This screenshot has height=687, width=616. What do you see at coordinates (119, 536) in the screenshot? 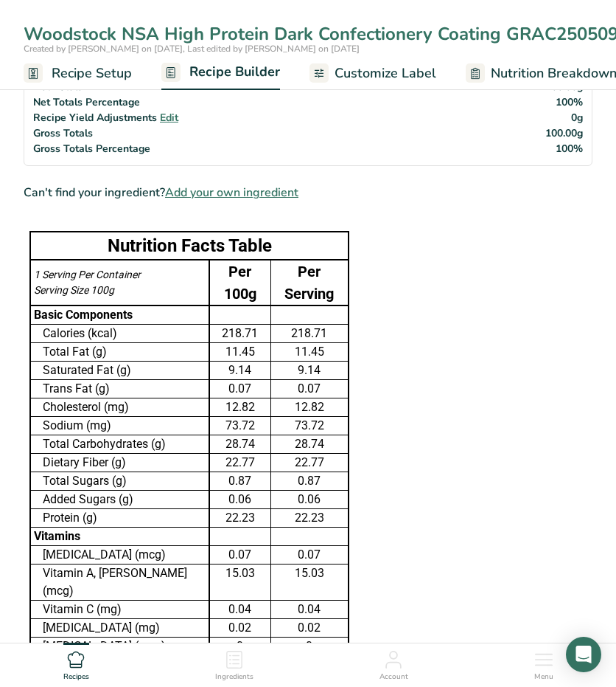
I see `td: Vitamins` at bounding box center [119, 536].